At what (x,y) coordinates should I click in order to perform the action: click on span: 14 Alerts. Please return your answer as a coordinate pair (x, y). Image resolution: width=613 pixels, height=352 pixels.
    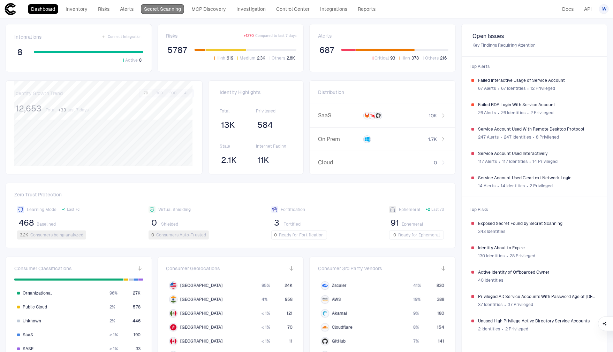
    Looking at the image, I should click on (487, 186).